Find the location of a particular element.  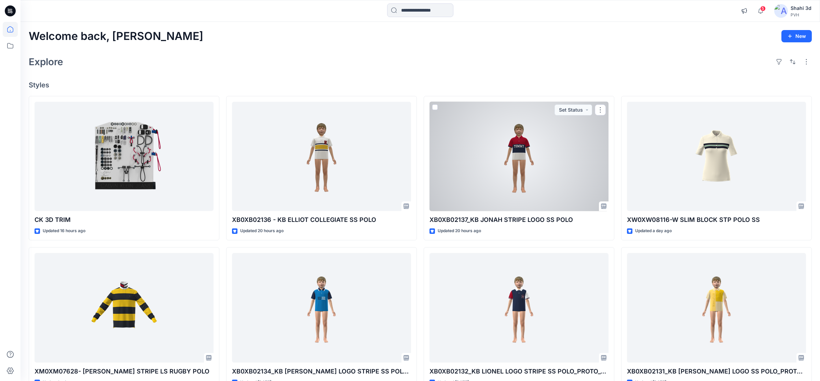

a: XB0XB02134_KB MASON LOGO STRIPE SS POLO_PROTO_V01 is located at coordinates (321, 308).